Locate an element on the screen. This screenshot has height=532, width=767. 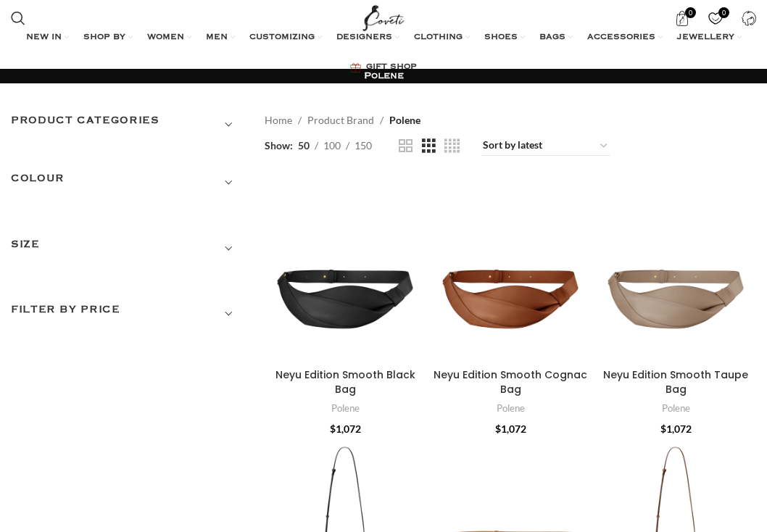
span: BAGS is located at coordinates (553, 38).